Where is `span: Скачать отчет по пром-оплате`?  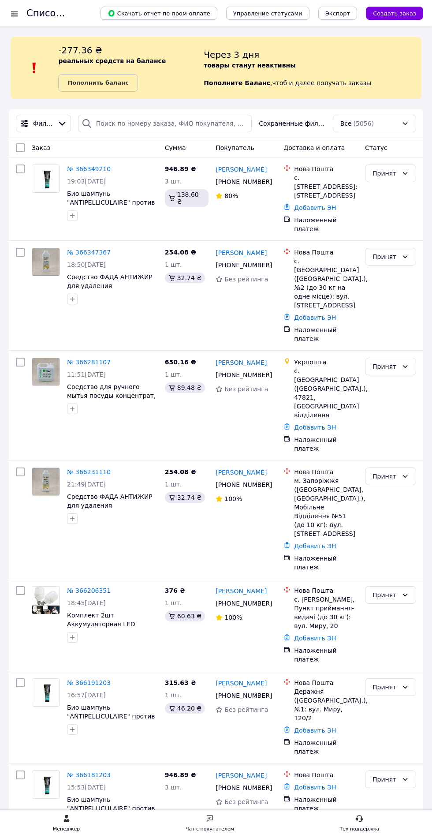
span: Скачать отчет по пром-оплате is located at coordinates (159, 13).